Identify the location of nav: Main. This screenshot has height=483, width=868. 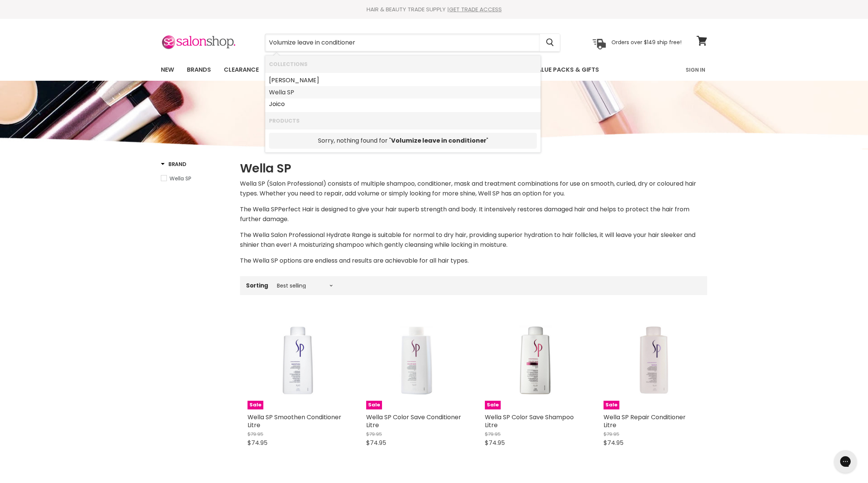
(434, 70).